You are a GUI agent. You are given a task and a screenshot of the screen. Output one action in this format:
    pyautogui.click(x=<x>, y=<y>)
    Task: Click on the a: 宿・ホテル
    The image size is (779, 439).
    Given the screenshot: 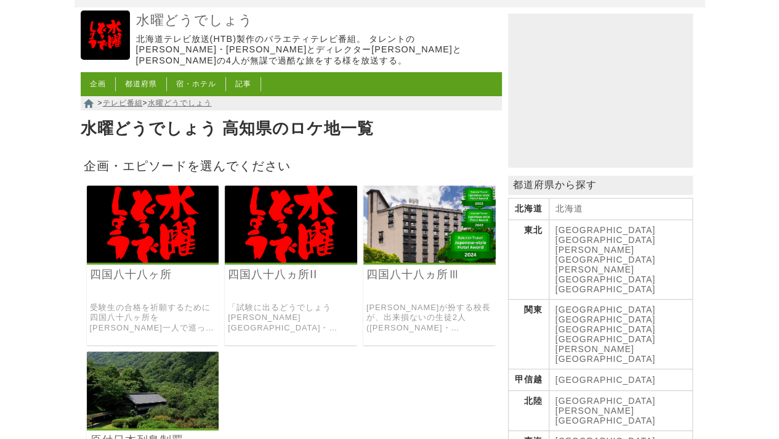 What is the action you would take?
    pyautogui.click(x=196, y=84)
    